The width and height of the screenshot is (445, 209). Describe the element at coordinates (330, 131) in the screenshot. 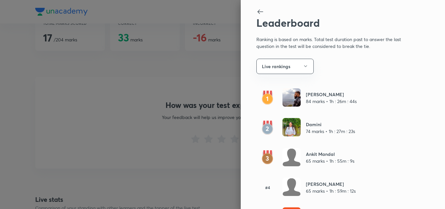

I see `p: 74 marks • 1h : 27m : 23s` at that location.